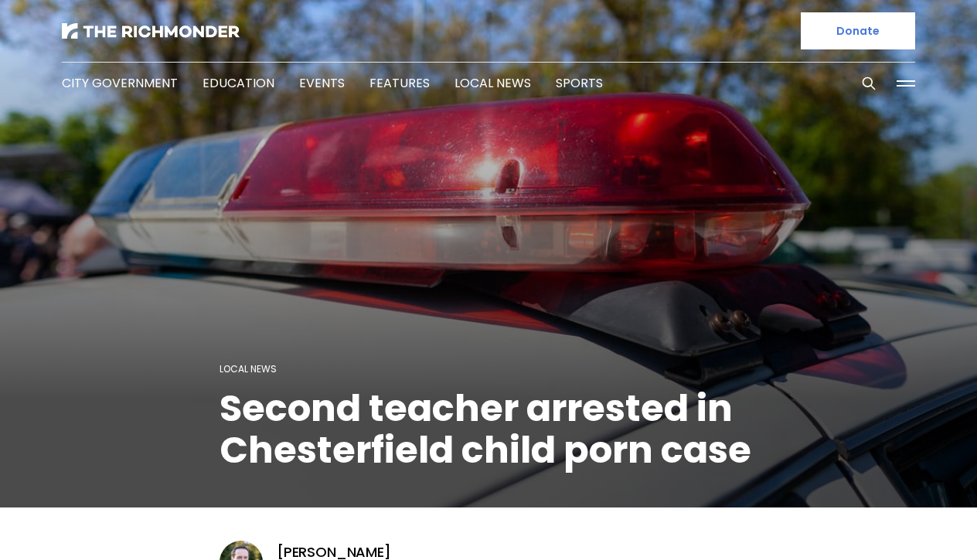 This screenshot has width=977, height=560. Describe the element at coordinates (579, 83) in the screenshot. I see `a: Sports` at that location.